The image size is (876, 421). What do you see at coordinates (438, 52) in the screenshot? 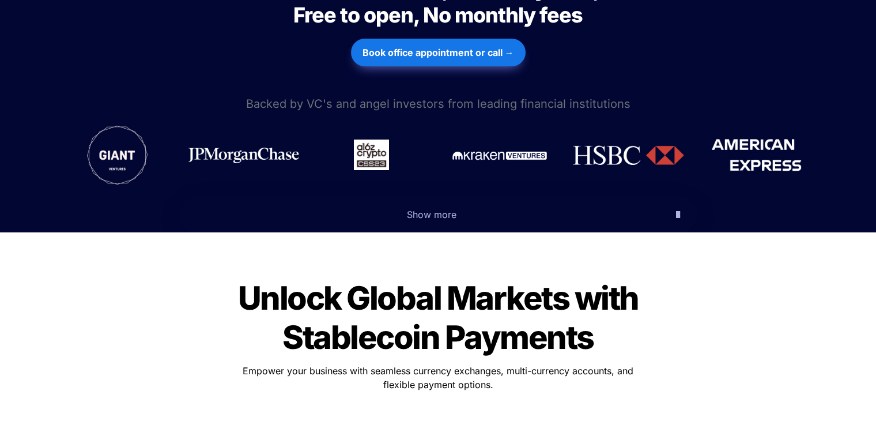
I see `button: Book office appointment or call →` at bounding box center [438, 52].